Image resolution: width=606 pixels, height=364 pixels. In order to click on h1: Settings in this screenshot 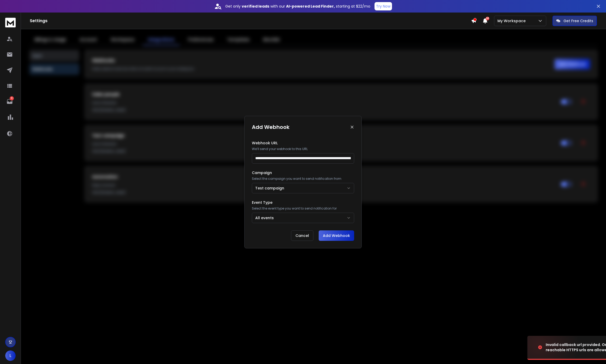, I will do `click(250, 21)`.